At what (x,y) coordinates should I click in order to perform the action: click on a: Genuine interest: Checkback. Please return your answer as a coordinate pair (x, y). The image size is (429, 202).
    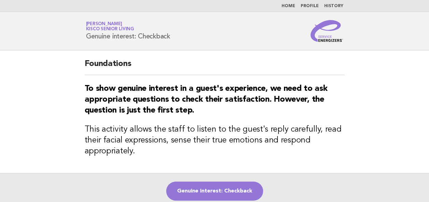
    Looking at the image, I should click on (214, 192).